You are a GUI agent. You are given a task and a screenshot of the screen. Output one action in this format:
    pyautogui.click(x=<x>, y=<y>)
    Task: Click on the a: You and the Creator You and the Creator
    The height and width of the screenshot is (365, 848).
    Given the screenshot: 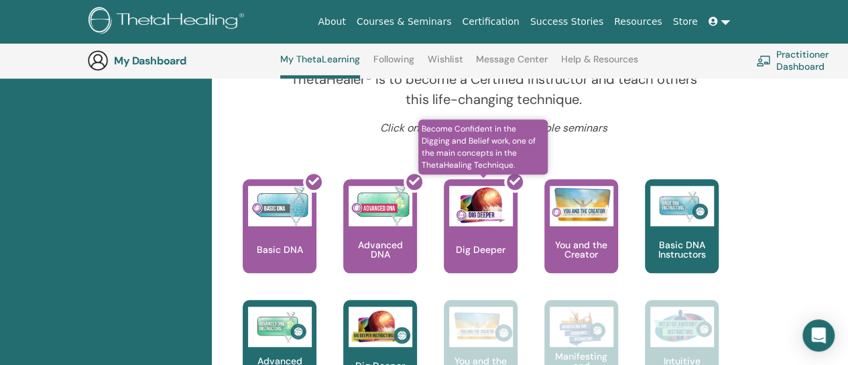 What is the action you would take?
    pyautogui.click(x=581, y=239)
    